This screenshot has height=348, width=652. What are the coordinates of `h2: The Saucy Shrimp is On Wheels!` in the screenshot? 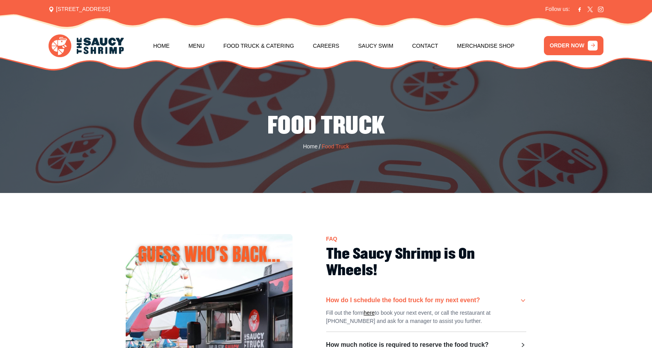 It's located at (426, 263).